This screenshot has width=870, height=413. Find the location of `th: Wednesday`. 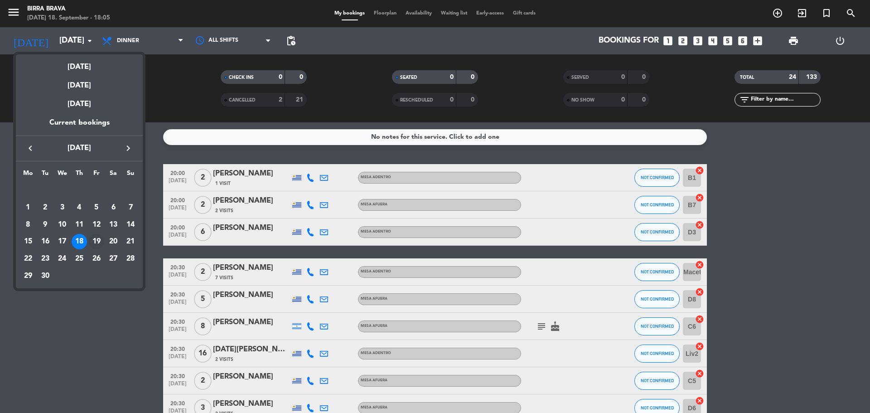

th: Wednesday is located at coordinates (62, 175).